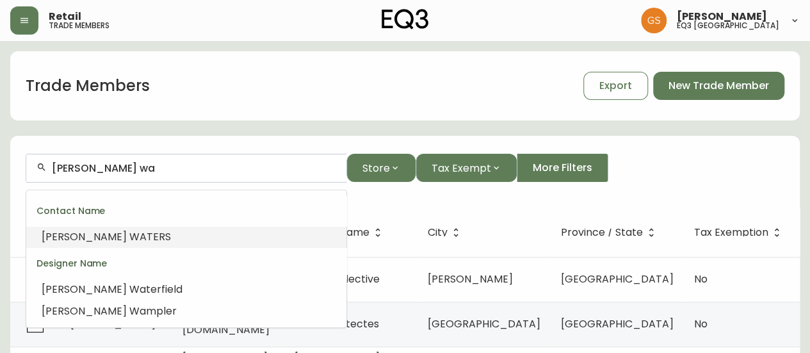 The height and width of the screenshot is (353, 810). I want to click on button: Tax Exempt, so click(466, 168).